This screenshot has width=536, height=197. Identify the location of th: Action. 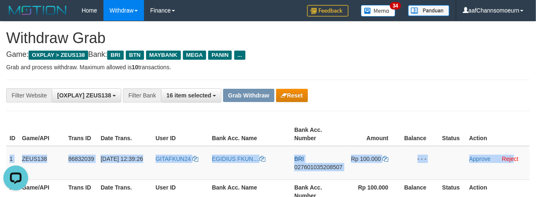
(498, 134).